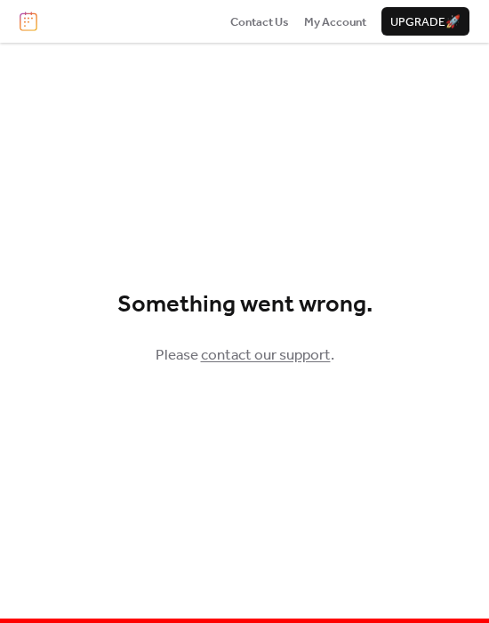  Describe the element at coordinates (28, 21) in the screenshot. I see `img: logo` at that location.